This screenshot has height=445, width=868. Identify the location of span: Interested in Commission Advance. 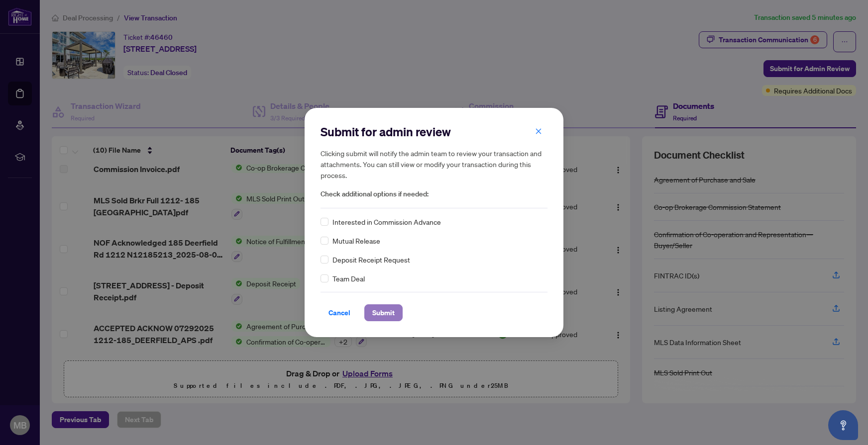
(386, 222).